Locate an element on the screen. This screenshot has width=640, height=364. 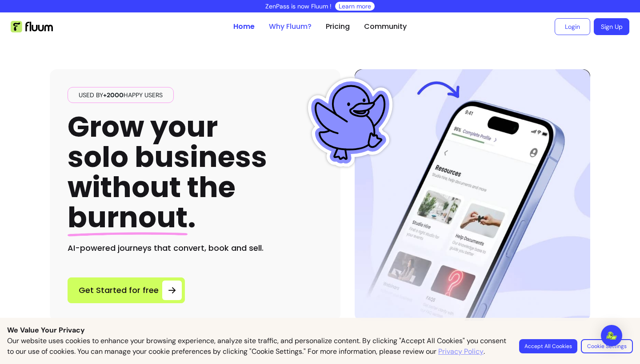
span: Get Started for free is located at coordinates (119, 291).